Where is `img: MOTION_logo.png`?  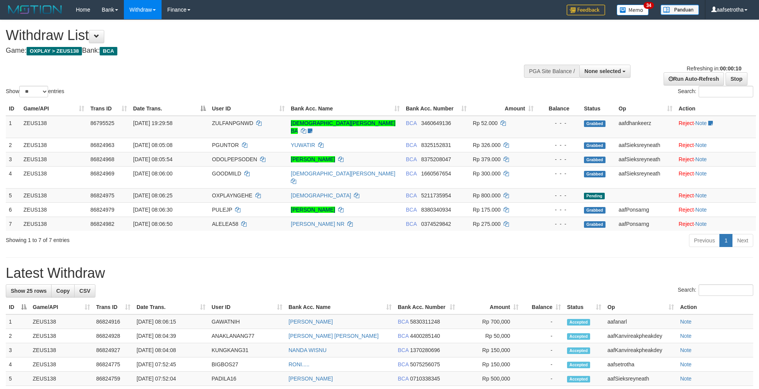 img: MOTION_logo.png is located at coordinates (35, 10).